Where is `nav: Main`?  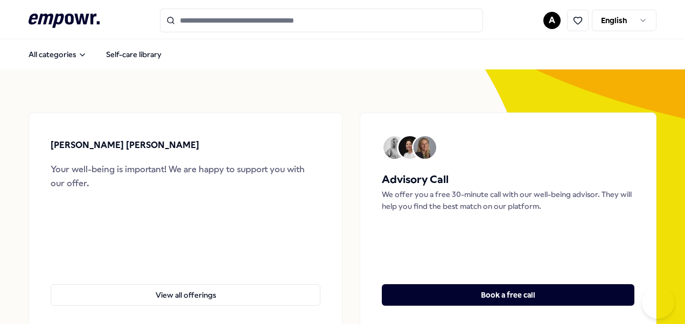
nav: Main is located at coordinates (95, 54).